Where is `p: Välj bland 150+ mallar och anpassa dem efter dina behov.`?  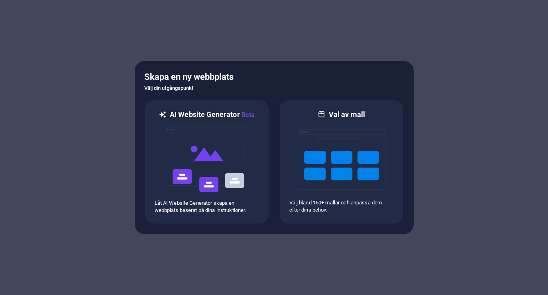 p: Välj bland 150+ mallar och anpassa dem efter dina behov. is located at coordinates (342, 206).